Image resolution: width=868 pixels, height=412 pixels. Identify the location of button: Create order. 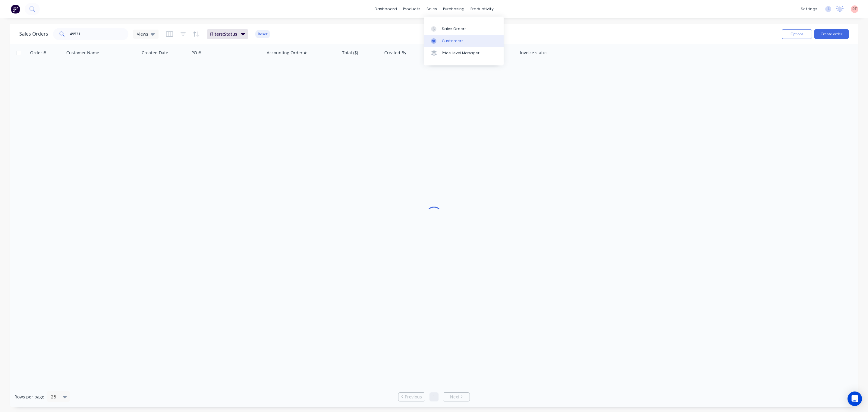
(832, 34).